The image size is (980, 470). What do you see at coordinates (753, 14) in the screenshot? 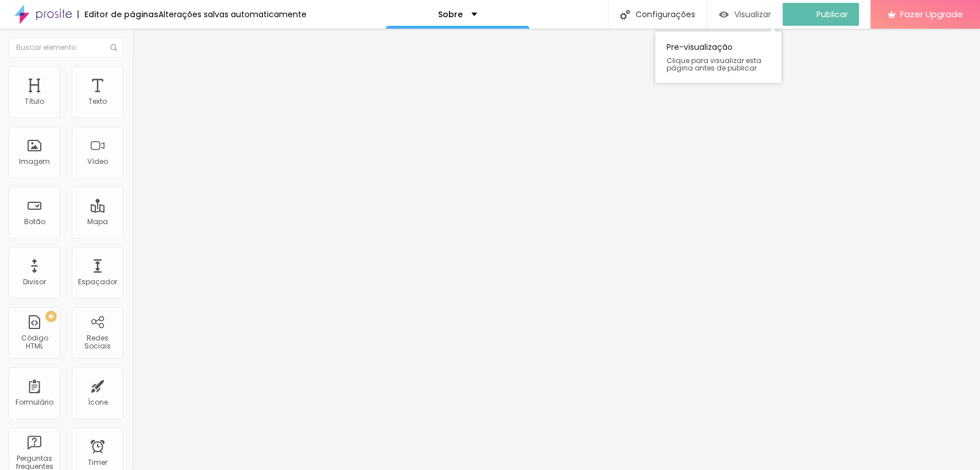
I see `span: Visualizar` at bounding box center [753, 14].